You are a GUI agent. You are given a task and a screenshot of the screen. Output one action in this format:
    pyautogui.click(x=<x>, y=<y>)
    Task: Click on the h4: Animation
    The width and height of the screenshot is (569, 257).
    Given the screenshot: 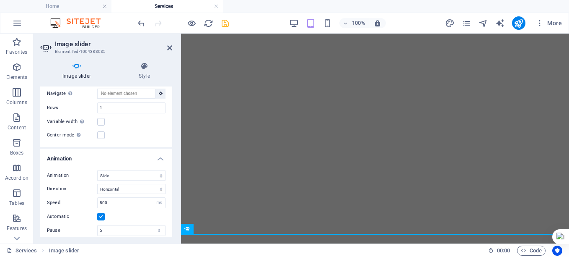 What is the action you would take?
    pyautogui.click(x=106, y=156)
    